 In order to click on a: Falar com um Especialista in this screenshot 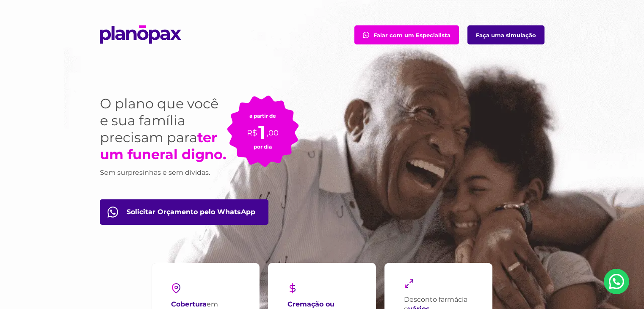, I will do `click(407, 35)`.